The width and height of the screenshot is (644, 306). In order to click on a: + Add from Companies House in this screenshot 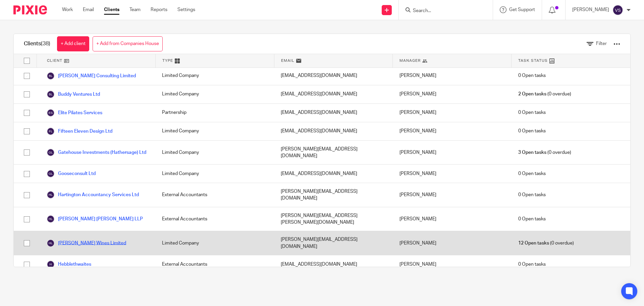, I will do `click(127, 44)`.